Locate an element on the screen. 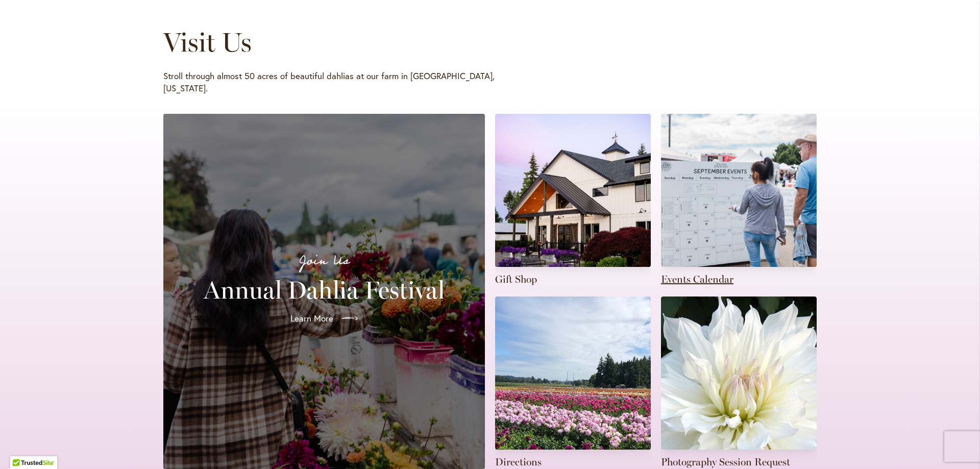  a: Learn More is located at coordinates (324, 319).